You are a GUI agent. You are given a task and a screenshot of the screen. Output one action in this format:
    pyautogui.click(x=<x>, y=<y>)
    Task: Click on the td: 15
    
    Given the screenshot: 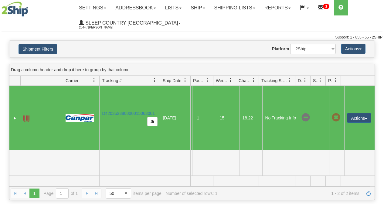 What is the action you would take?
    pyautogui.click(x=228, y=118)
    